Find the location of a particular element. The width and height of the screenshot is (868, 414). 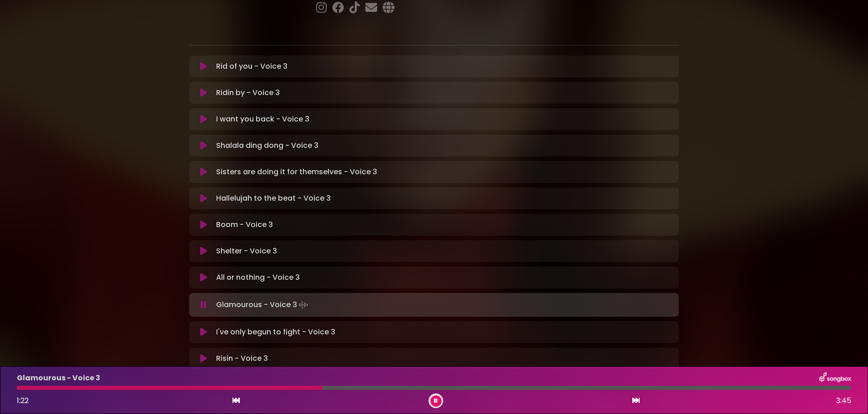

p: I've only begun to fight - Voice 3 is located at coordinates (276, 332).